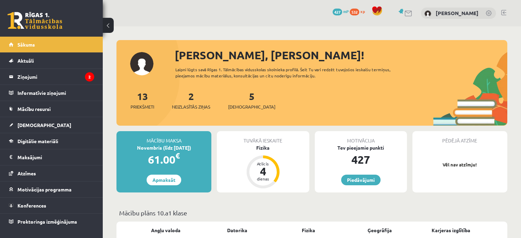  Describe the element at coordinates (27, 173) in the screenshot. I see `span: Atzīmes` at that location.